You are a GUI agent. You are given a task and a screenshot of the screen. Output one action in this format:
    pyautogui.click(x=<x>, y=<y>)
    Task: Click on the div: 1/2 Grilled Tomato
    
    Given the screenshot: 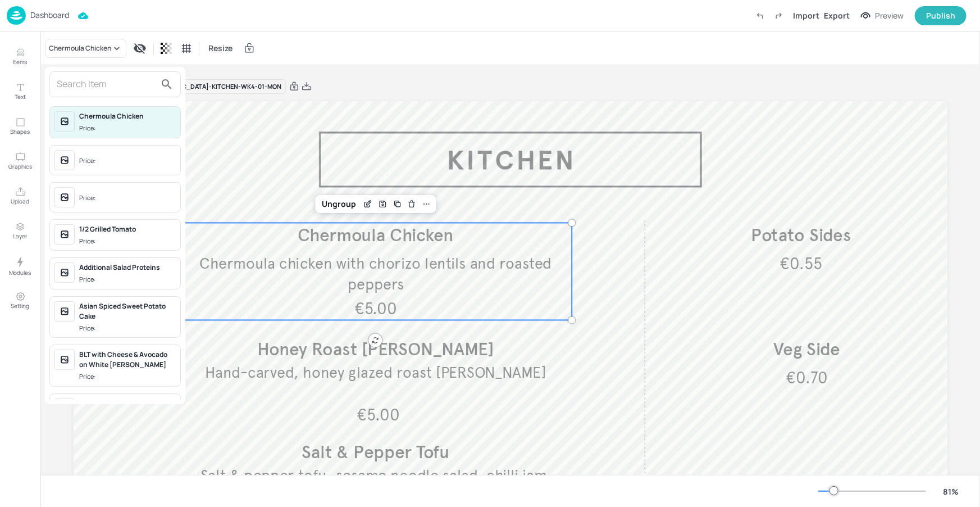 What is the action you would take?
    pyautogui.click(x=128, y=230)
    